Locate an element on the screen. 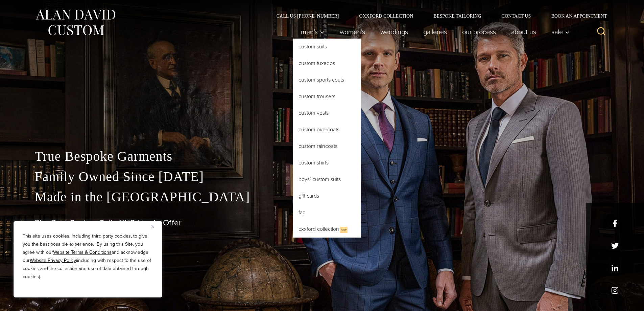 The image size is (644, 311). button: Close is located at coordinates (155, 227).